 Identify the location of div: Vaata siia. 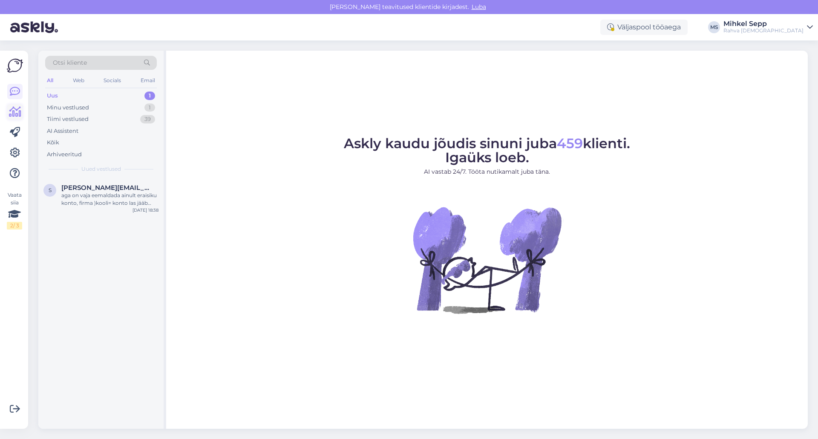
(14, 210).